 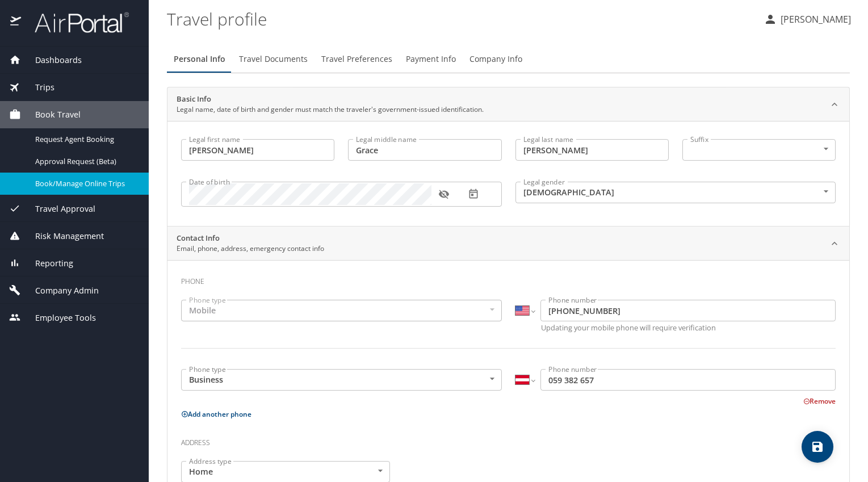 I want to click on span: Book/Manage Online Trips, so click(x=85, y=183).